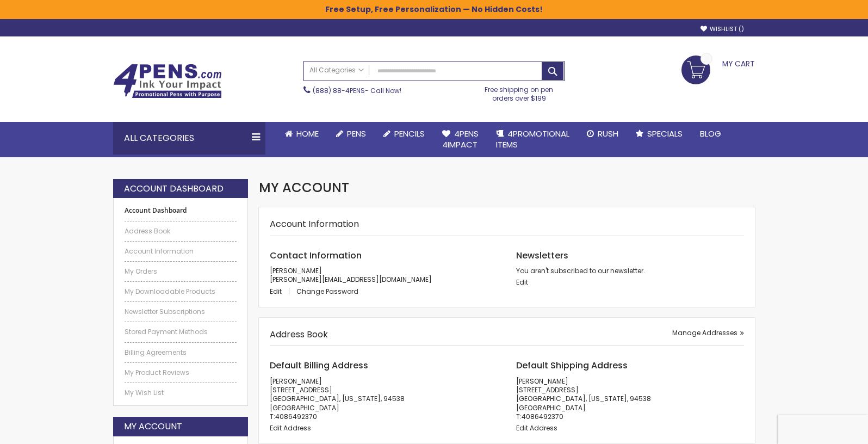 The width and height of the screenshot is (868, 444). I want to click on a: Manage Addresses, so click(708, 333).